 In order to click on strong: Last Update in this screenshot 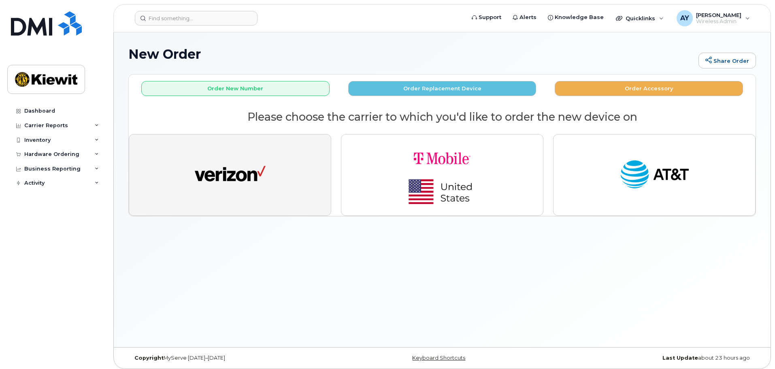, I will do `click(680, 358)`.